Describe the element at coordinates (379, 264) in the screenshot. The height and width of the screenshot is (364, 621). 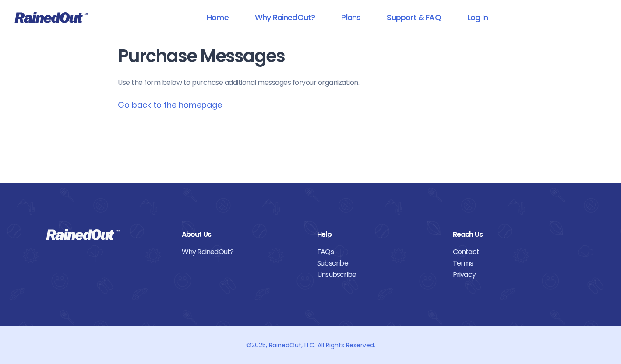
I see `a: Subscribe` at that location.